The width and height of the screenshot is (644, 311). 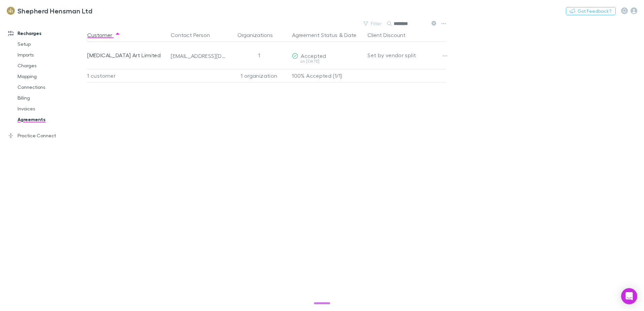 What do you see at coordinates (46, 136) in the screenshot?
I see `a: Practice Connect` at bounding box center [46, 136].